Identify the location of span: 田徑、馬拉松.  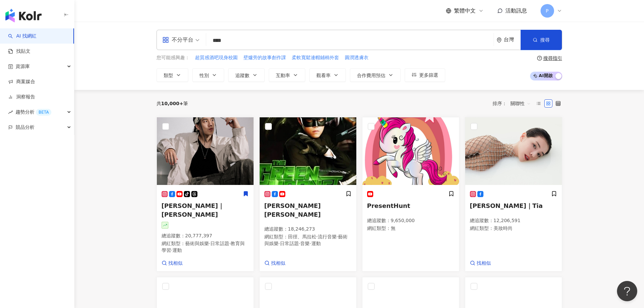
(303, 237).